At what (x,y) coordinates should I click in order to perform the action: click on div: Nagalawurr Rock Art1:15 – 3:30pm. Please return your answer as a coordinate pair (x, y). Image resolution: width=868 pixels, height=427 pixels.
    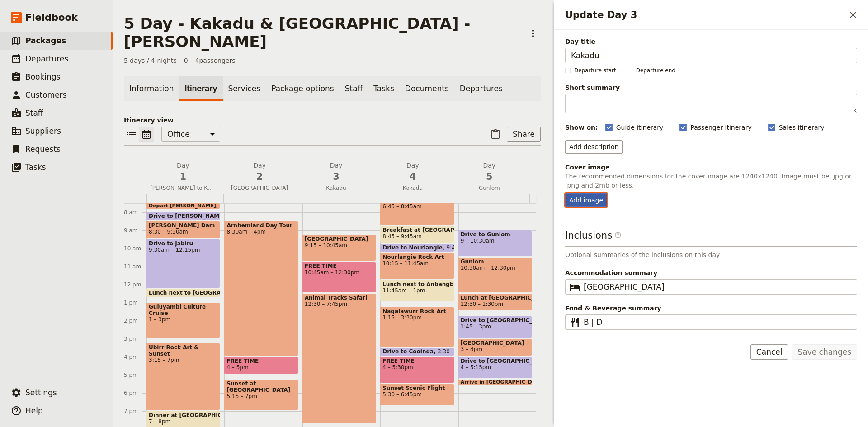
    Looking at the image, I should click on (417, 327).